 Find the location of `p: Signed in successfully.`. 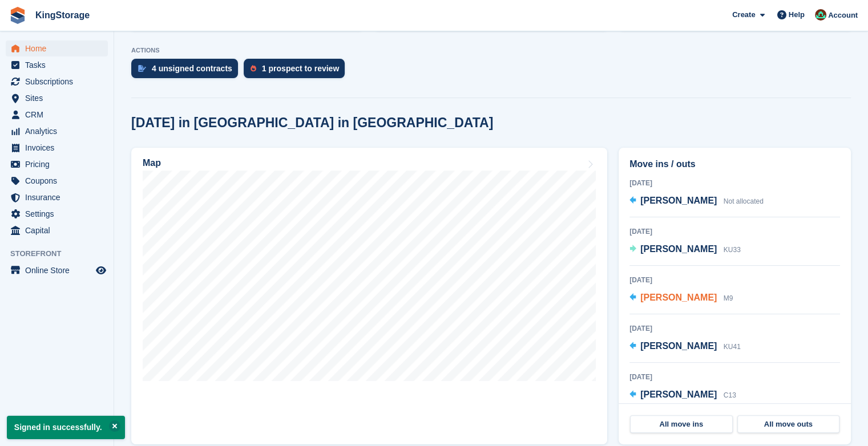

p: Signed in successfully. is located at coordinates (65, 428).